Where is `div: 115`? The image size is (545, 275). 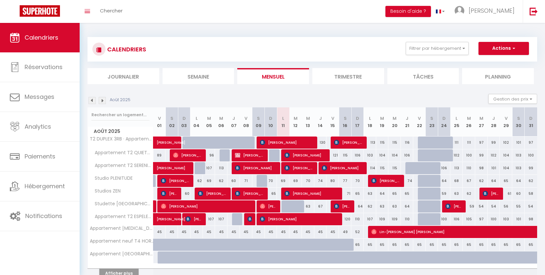 div: 115 is located at coordinates (345, 155).